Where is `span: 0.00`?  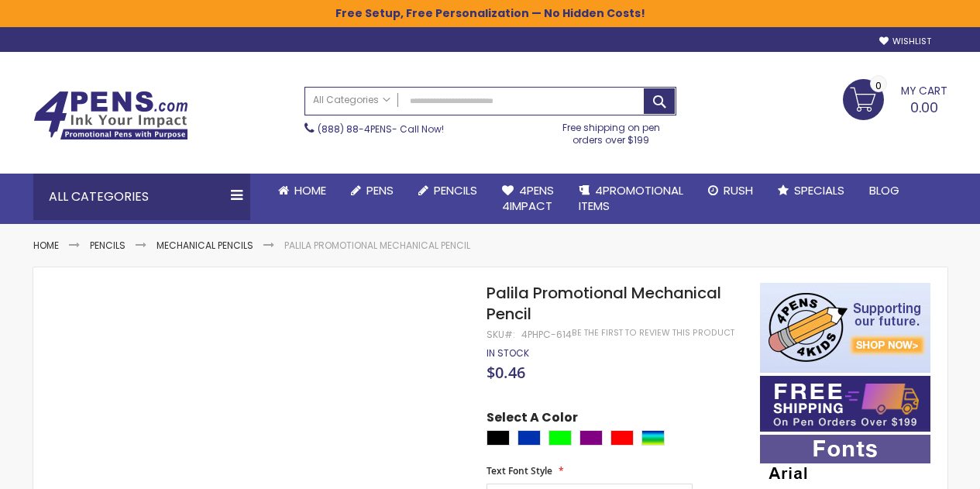
span: 0.00 is located at coordinates (924, 107).